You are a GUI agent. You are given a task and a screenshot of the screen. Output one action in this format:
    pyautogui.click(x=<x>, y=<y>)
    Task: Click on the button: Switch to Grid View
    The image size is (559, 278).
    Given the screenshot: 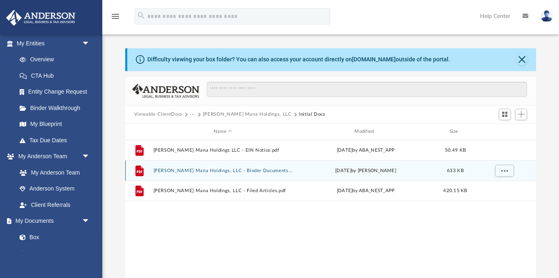 What is the action you would take?
    pyautogui.click(x=505, y=115)
    